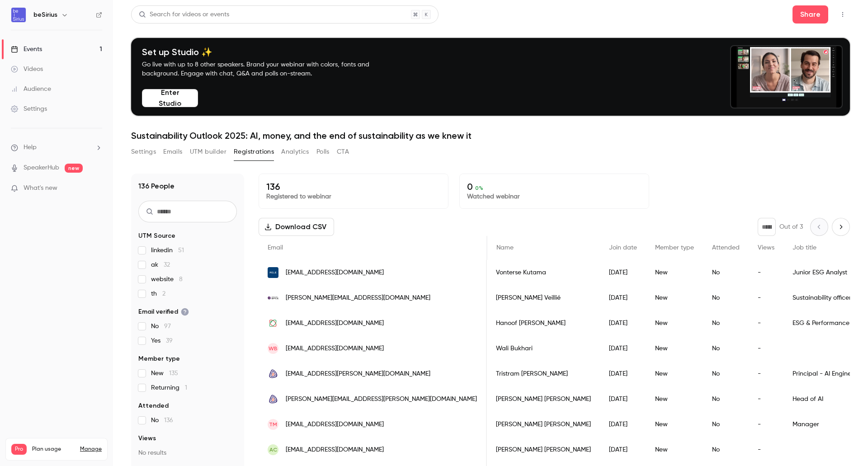 This screenshot has height=466, width=868. Describe the element at coordinates (158, 294) in the screenshot. I see `span: th` at that location.